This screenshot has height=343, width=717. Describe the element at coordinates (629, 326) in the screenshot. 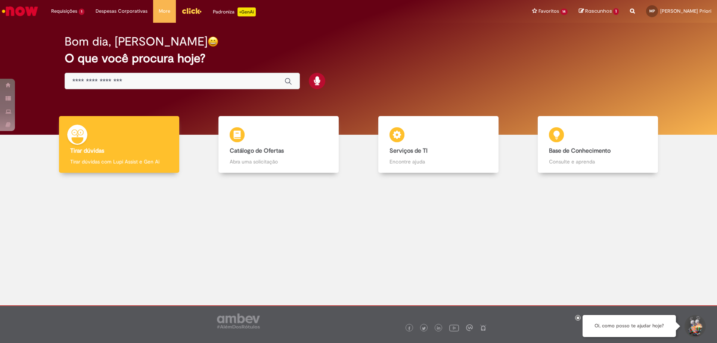

I see `div: Oi, como posso te ajudar hoje?` at that location.